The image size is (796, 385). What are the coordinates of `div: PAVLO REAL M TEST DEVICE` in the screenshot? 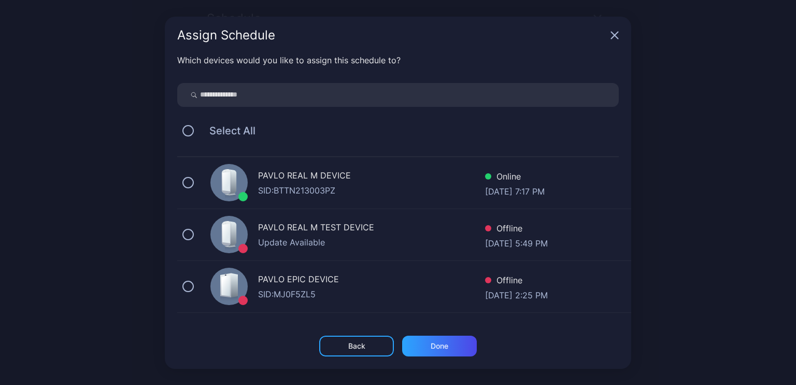 It's located at (372, 228).